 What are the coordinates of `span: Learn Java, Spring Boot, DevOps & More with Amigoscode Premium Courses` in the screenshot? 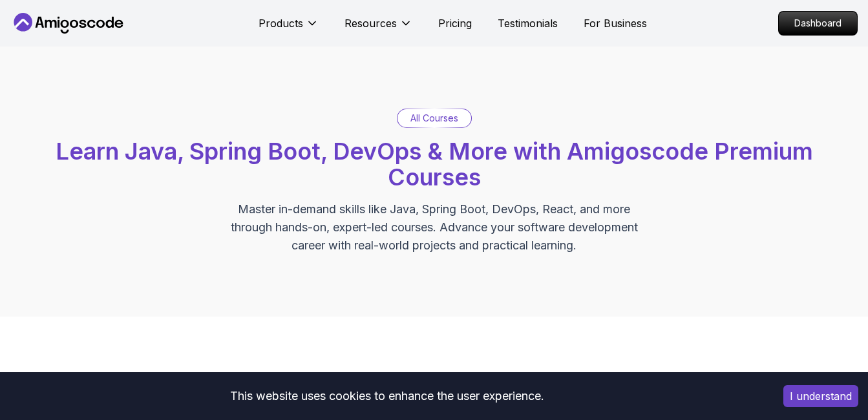 It's located at (434, 165).